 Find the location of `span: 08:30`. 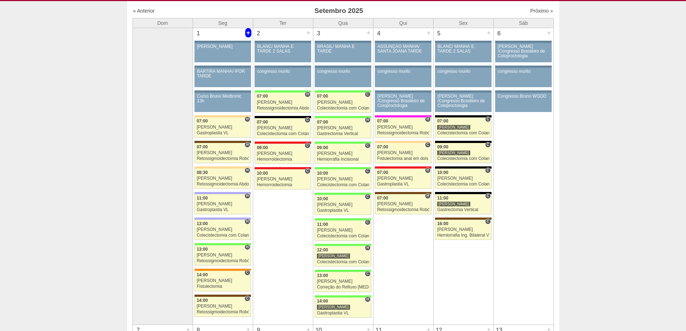

span: 08:30 is located at coordinates (202, 173).